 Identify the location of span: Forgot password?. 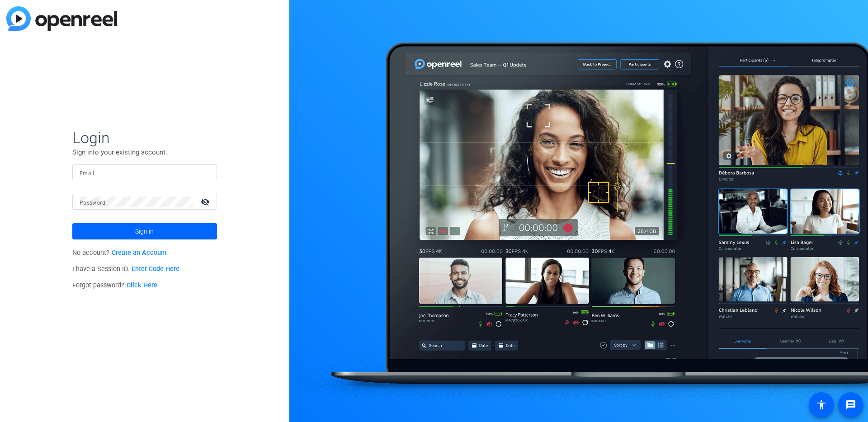
(115, 285).